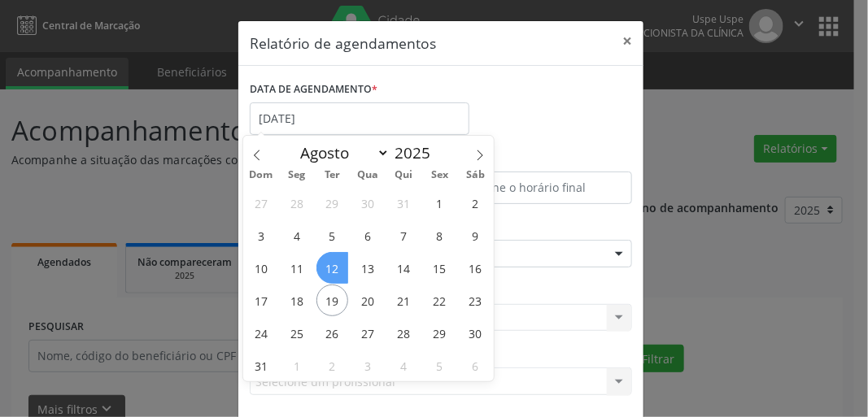 The width and height of the screenshot is (868, 417). What do you see at coordinates (404, 202) in the screenshot?
I see `span: Julho 31, 2025` at bounding box center [404, 202].